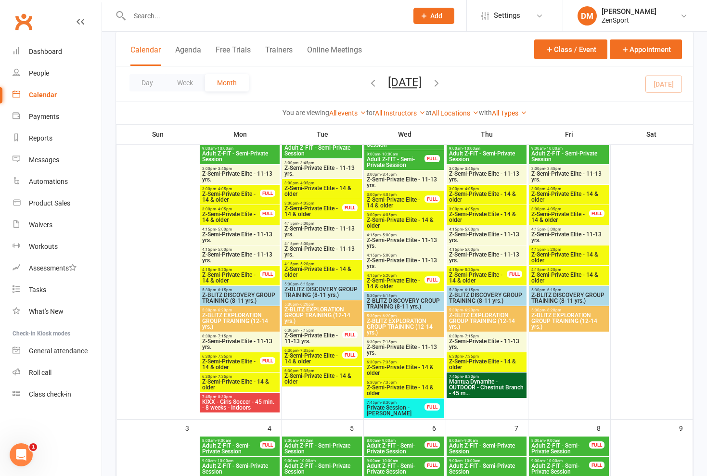  I want to click on a: Dashboard, so click(57, 51).